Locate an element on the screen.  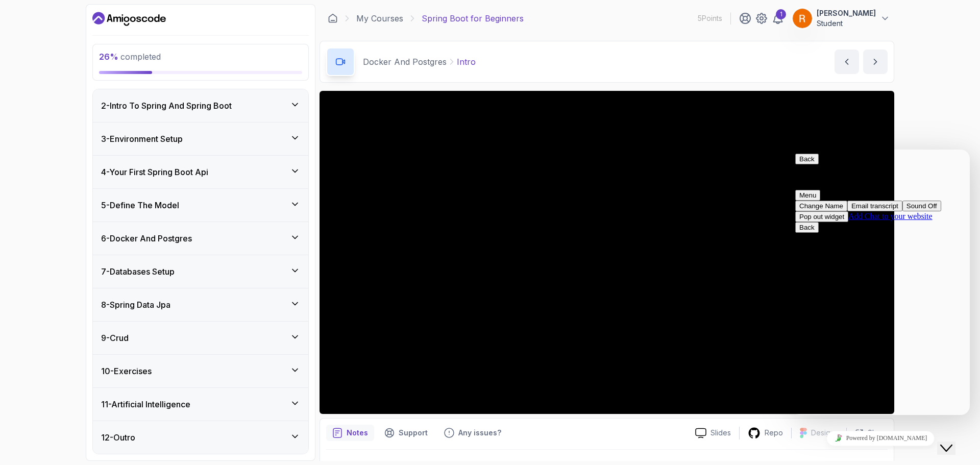
div: 1 is located at coordinates (781, 14).